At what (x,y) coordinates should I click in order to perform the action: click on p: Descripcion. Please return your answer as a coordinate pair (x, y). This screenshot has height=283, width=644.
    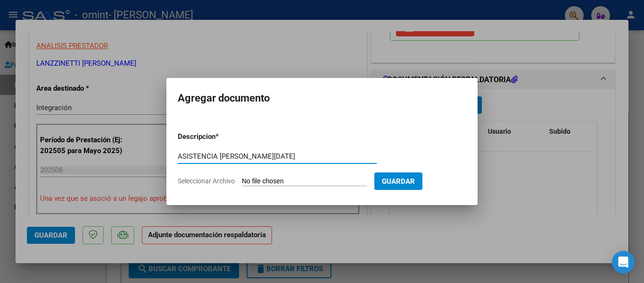
    Looking at the image, I should click on (221, 136).